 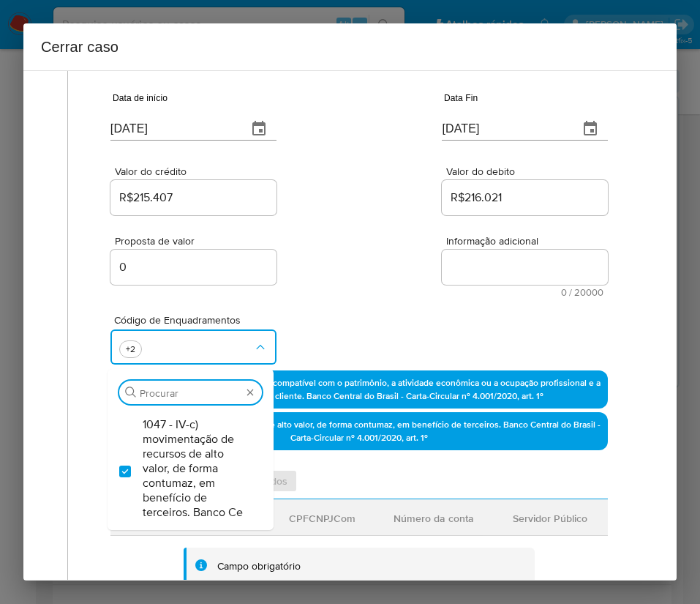 I want to click on label: Data de início, so click(x=139, y=98).